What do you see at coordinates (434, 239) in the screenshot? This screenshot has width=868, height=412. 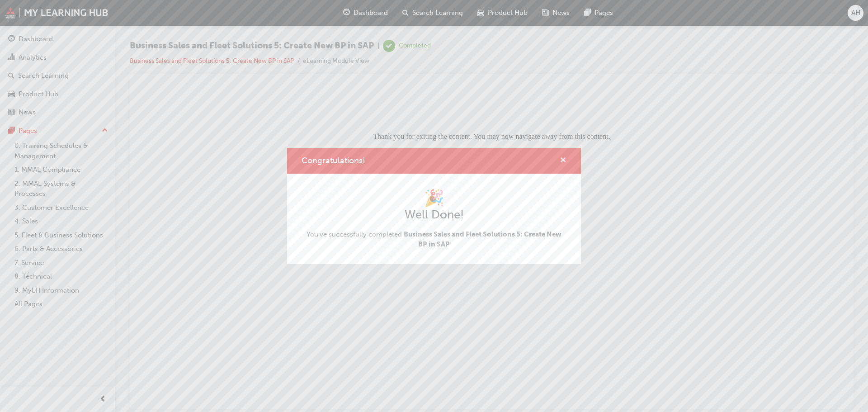 I see `span: You've successfully completed` at bounding box center [434, 239].